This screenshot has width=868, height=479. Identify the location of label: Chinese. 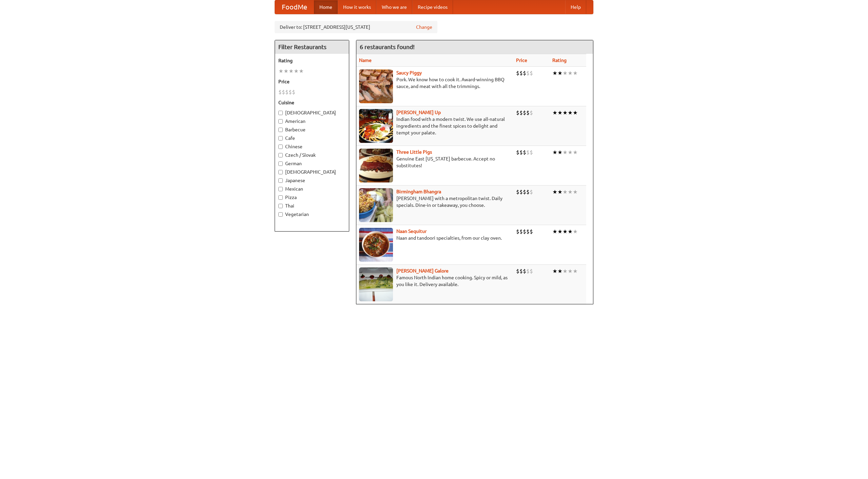
(312, 147).